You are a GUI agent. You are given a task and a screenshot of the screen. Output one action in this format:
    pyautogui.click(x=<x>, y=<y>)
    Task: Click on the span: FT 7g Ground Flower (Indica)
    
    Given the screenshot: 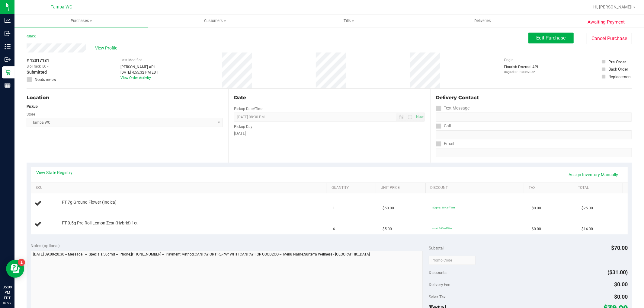 What is the action you would take?
    pyautogui.click(x=89, y=202)
    